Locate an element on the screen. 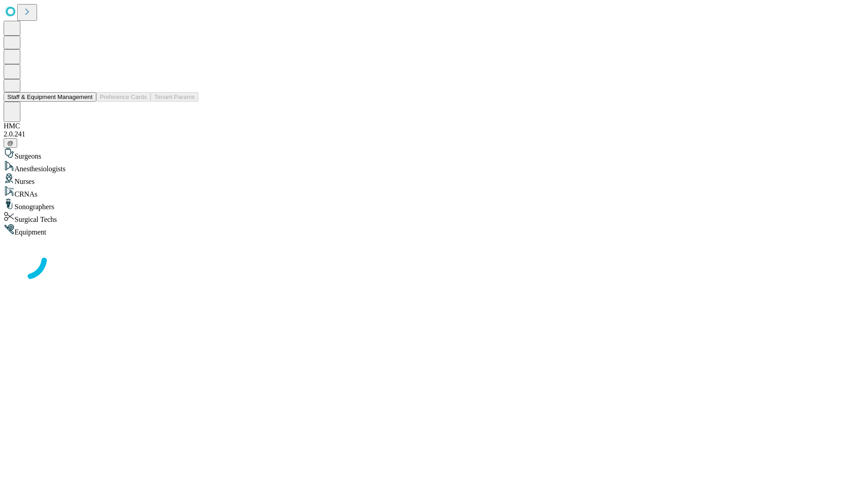 The image size is (868, 488). button: Staff & Equipment Management is located at coordinates (50, 96).